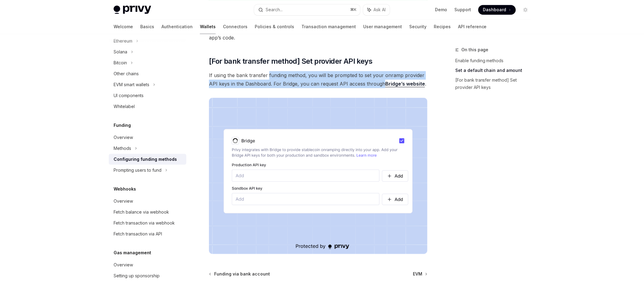 The width and height of the screenshot is (644, 284). What do you see at coordinates (128, 95) in the screenshot?
I see `div: UI components` at bounding box center [128, 95].